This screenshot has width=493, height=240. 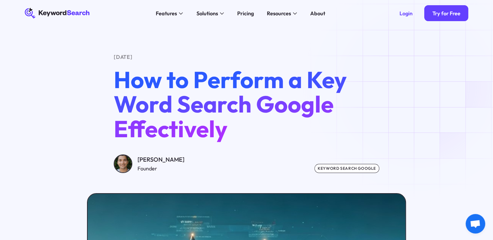 I want to click on div: Founder, so click(x=161, y=169).